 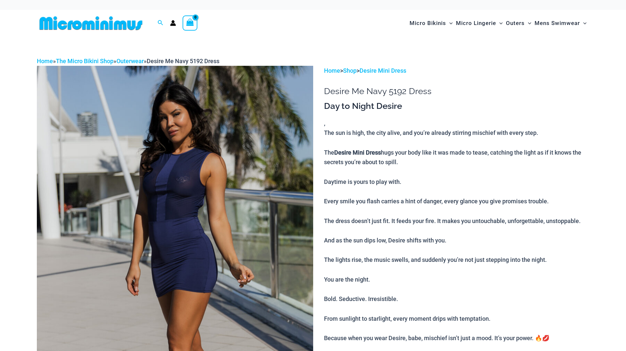 I want to click on h3: Day to Night Desire, so click(x=457, y=106).